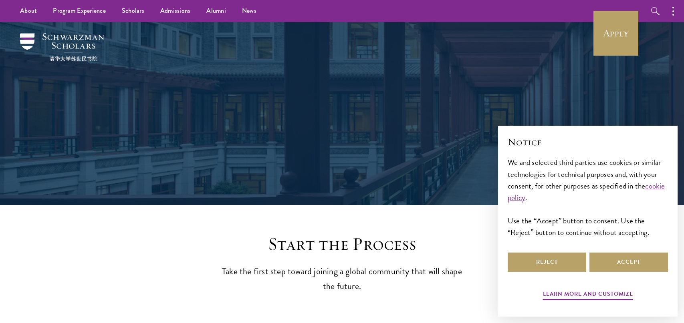 Image resolution: width=684 pixels, height=323 pixels. I want to click on h2: Start the Process, so click(342, 244).